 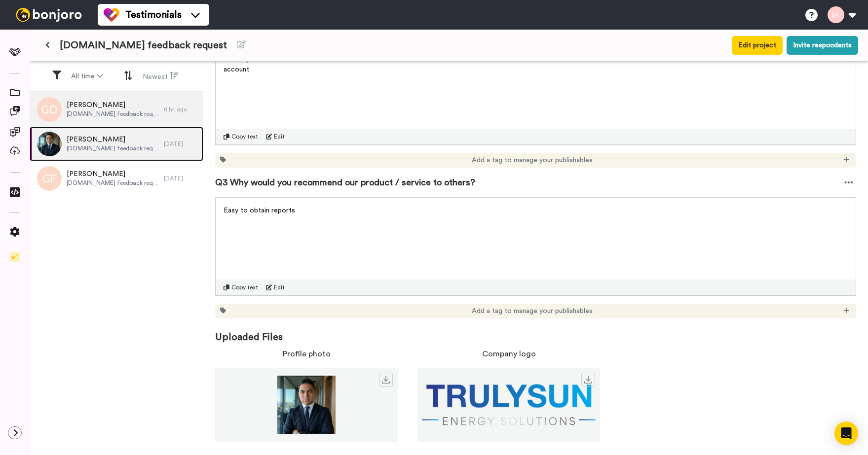 What do you see at coordinates (160, 77) in the screenshot?
I see `button: Newest` at bounding box center [160, 77].